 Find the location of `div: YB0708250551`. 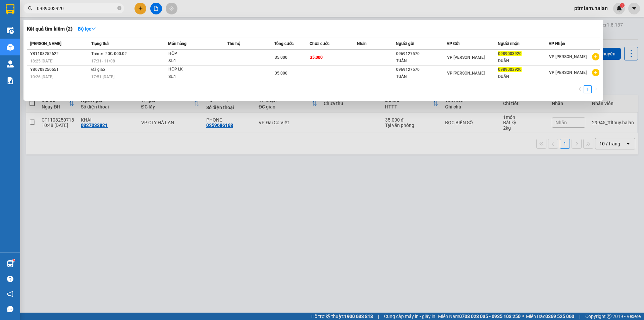

div: YB0708250551 is located at coordinates (60, 70).